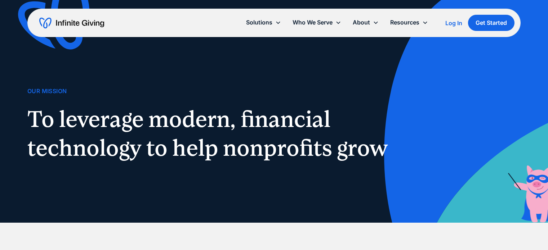 Image resolution: width=548 pixels, height=250 pixels. I want to click on div: Log In, so click(454, 23).